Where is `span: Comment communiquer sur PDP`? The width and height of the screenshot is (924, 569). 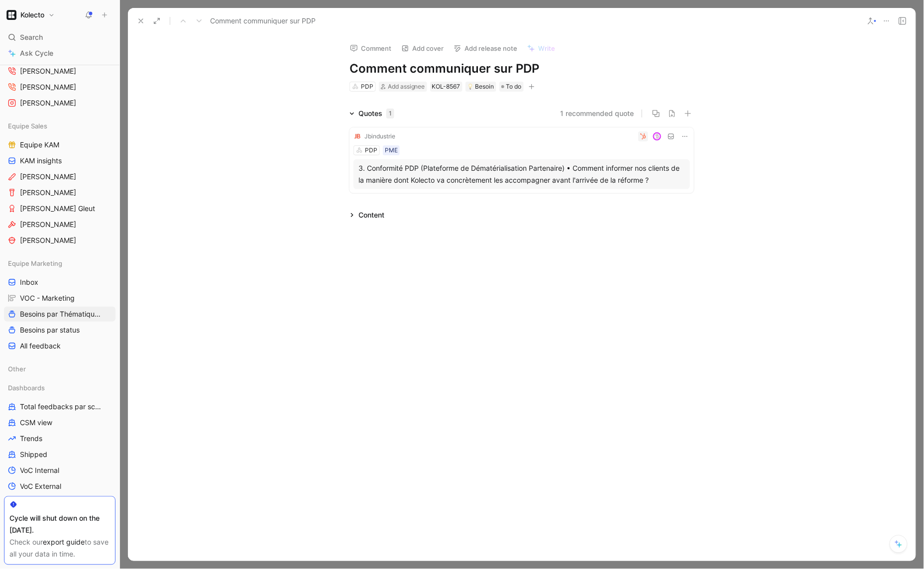
span: Comment communiquer sur PDP is located at coordinates (263, 20).